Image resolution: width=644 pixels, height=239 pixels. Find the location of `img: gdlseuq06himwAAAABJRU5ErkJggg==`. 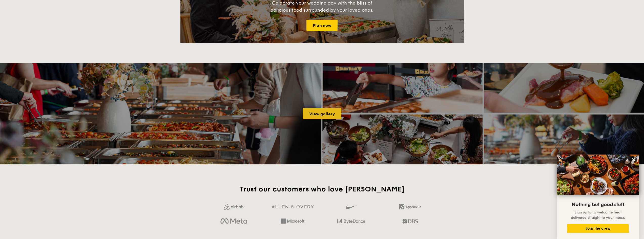

img: gdlseuq06himwAAAABJRU5ErkJggg== is located at coordinates (351, 207).